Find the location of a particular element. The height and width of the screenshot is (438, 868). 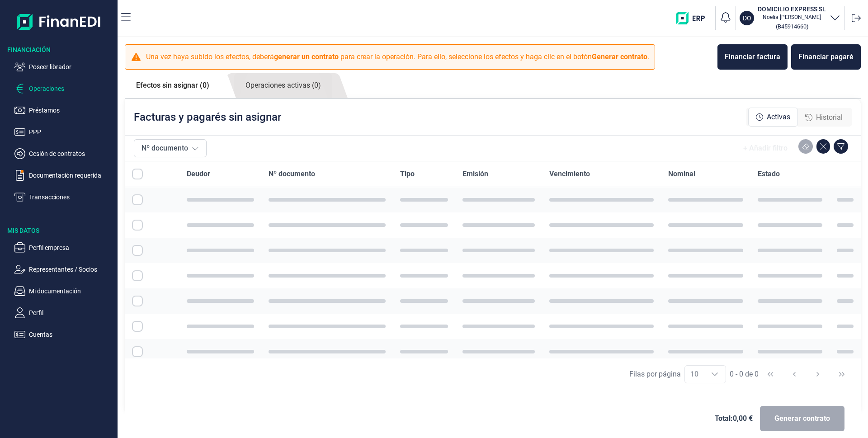

button: Previous Page is located at coordinates (795, 374).